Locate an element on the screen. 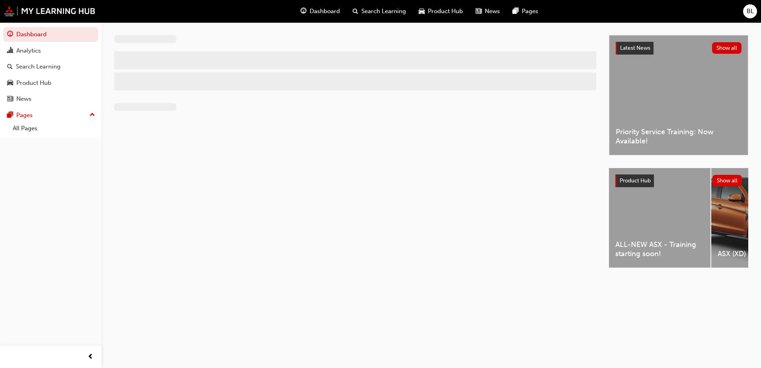  span: Latest News is located at coordinates (636, 48).